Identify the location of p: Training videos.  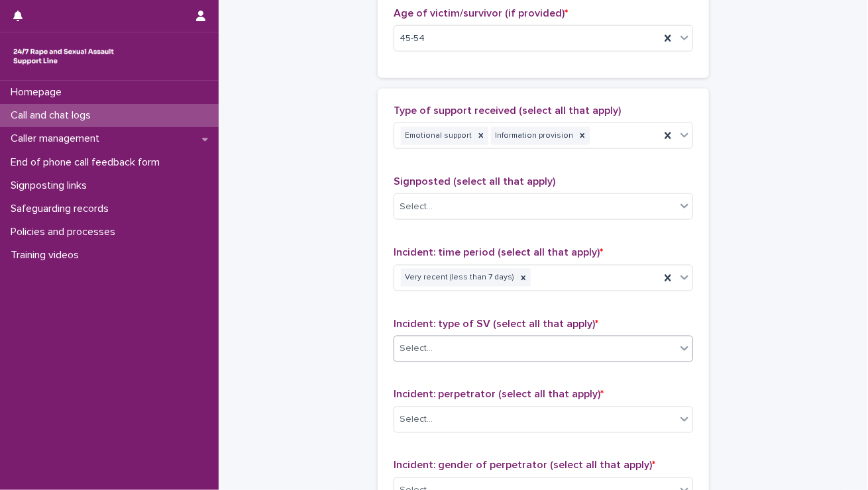
(47, 255).